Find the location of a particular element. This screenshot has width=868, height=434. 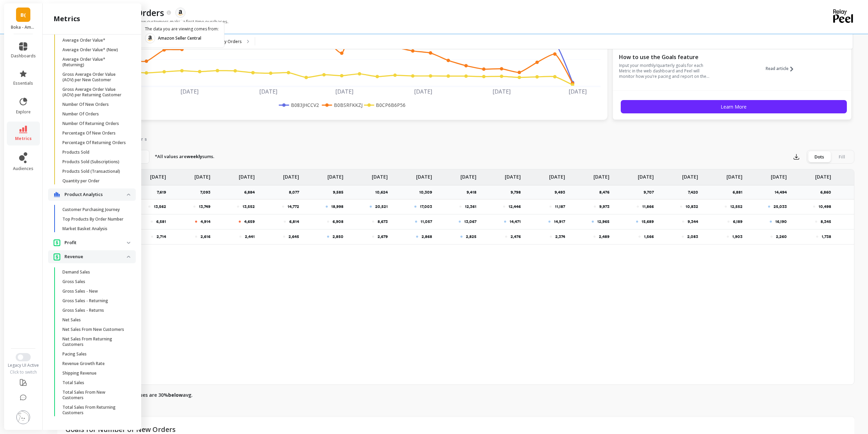

p: Average Order Value* is located at coordinates (84, 40).